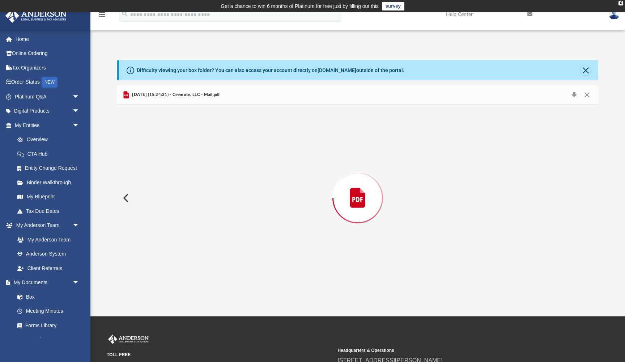 This screenshot has height=362, width=625. Describe the element at coordinates (125, 14) in the screenshot. I see `i: search` at that location.